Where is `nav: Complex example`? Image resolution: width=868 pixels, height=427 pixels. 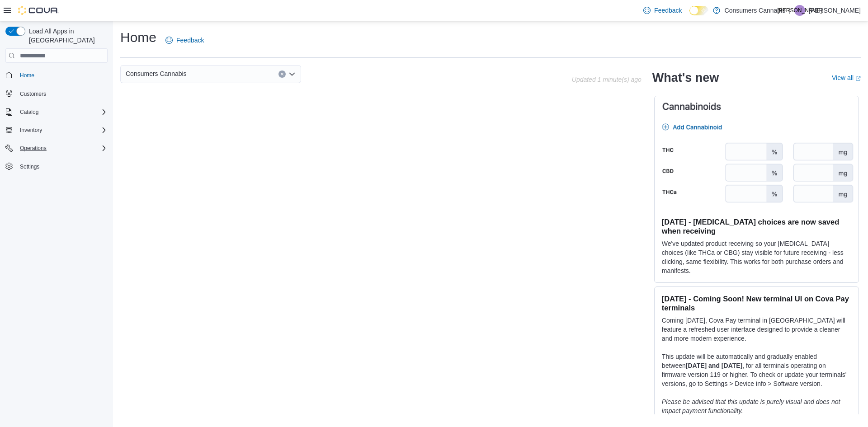 nav: Complex example is located at coordinates (56, 131).